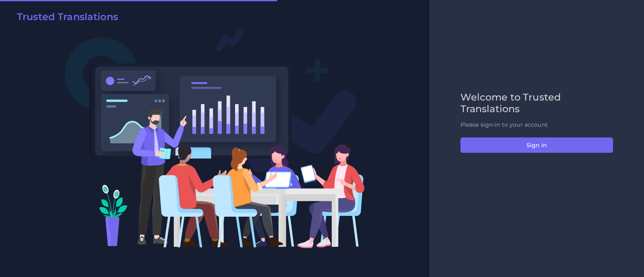  Describe the element at coordinates (536, 104) in the screenshot. I see `h2: Welcome to Trusted Translations` at that location.